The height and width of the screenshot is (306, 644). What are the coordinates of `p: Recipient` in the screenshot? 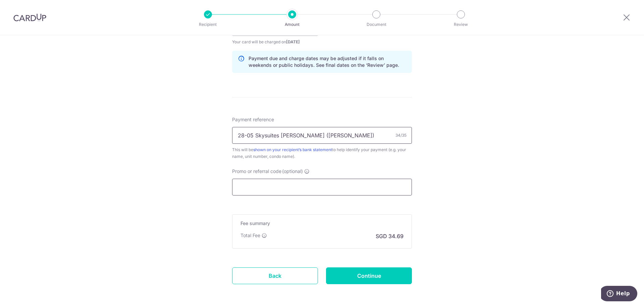 It's located at (208, 25).